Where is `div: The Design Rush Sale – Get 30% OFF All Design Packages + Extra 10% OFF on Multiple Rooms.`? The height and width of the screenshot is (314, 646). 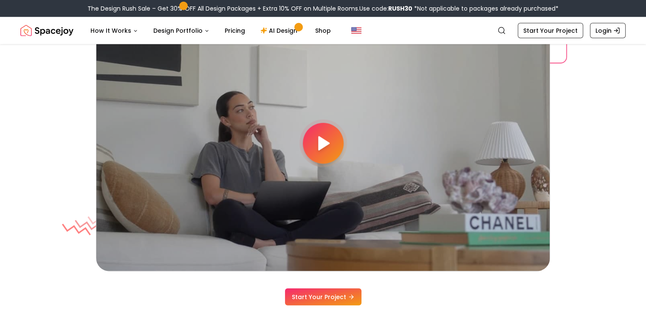 div: The Design Rush Sale – Get 30% OFF All Design Packages + Extra 10% OFF on Multiple Rooms. is located at coordinates (323, 9).